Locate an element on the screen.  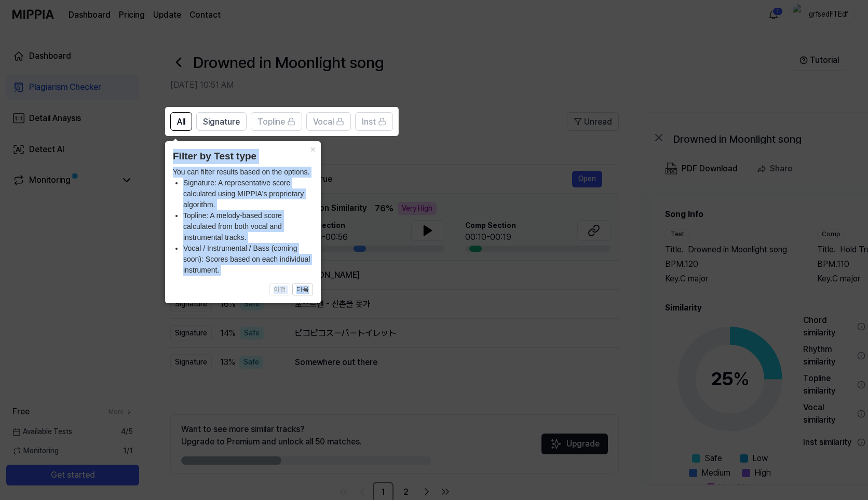
button: All is located at coordinates (181, 122).